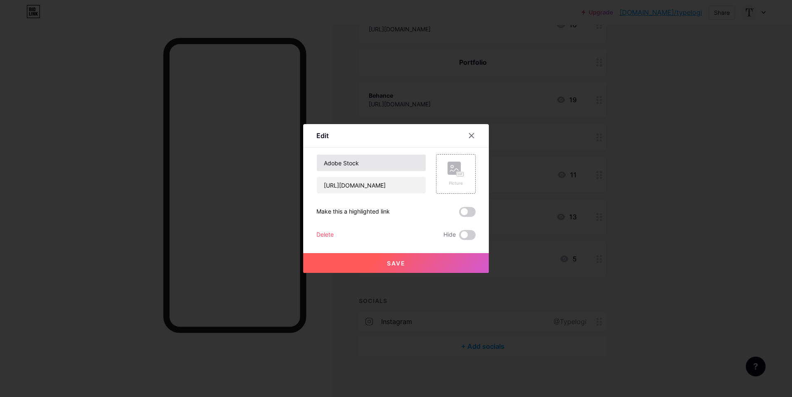  What do you see at coordinates (450, 235) in the screenshot?
I see `span: Hide` at bounding box center [450, 235].